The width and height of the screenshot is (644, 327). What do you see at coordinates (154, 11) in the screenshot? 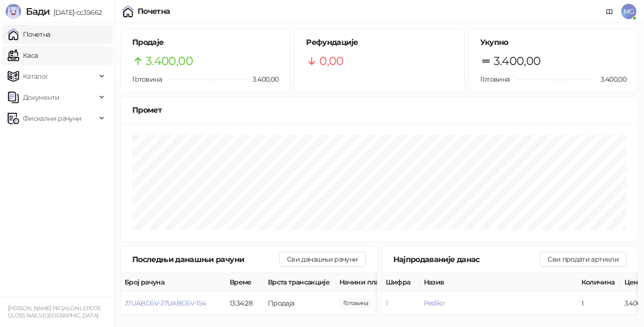
I see `div: Почетна` at bounding box center [154, 11].